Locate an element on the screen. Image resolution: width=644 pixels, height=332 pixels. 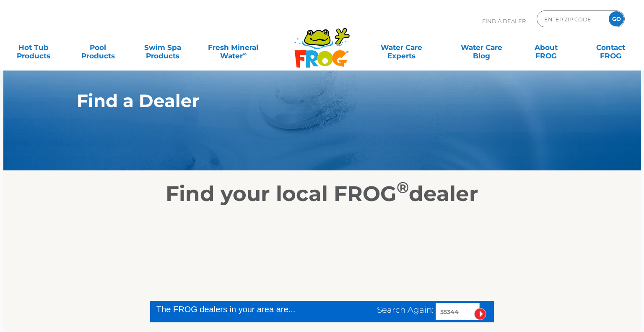
h2: Find your local FROG dealer is located at coordinates (322, 194).